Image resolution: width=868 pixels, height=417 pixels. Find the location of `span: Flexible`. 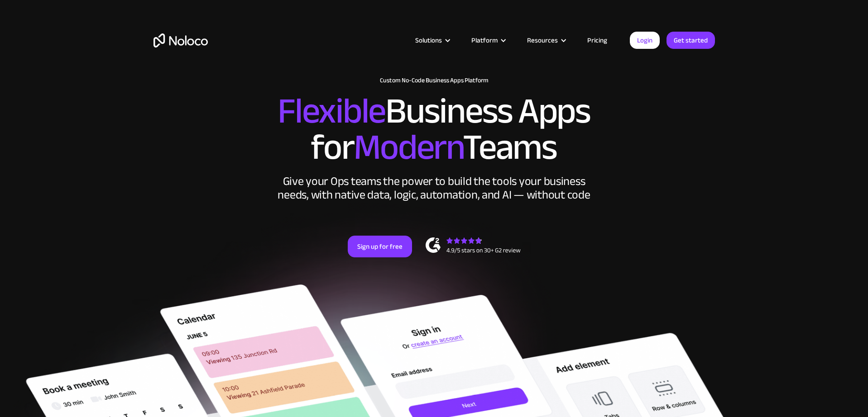

span: Flexible is located at coordinates (331, 111).